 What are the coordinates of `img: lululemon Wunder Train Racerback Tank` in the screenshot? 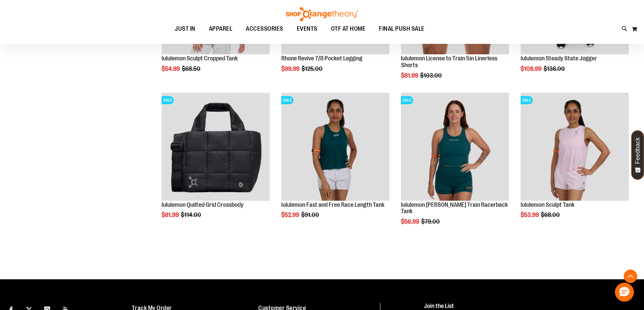 It's located at (455, 147).